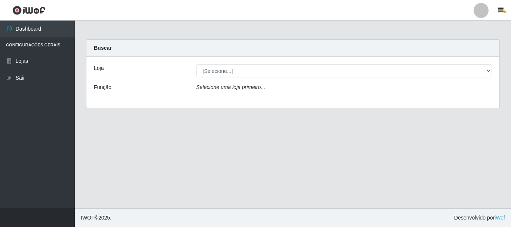  Describe the element at coordinates (499, 218) in the screenshot. I see `a: iWof` at that location.